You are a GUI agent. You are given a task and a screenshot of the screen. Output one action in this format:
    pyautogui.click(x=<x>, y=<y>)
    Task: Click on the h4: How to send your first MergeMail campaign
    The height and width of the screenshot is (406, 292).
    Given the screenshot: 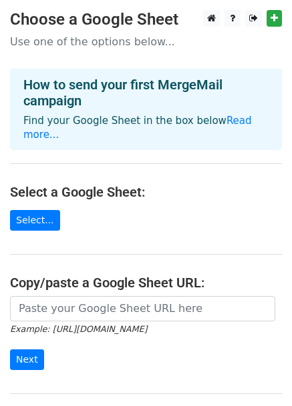 What is the action you would take?
    pyautogui.click(x=145, y=93)
    